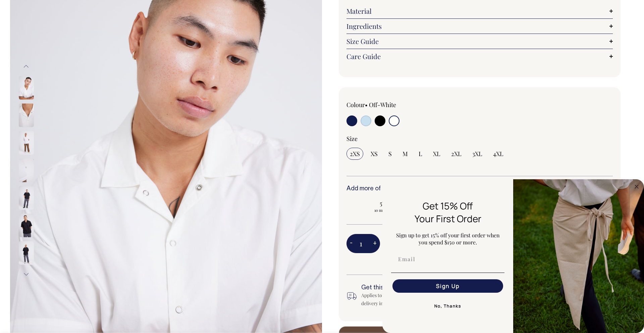  Describe the element at coordinates (480, 26) in the screenshot. I see `a: Ingredients` at that location.